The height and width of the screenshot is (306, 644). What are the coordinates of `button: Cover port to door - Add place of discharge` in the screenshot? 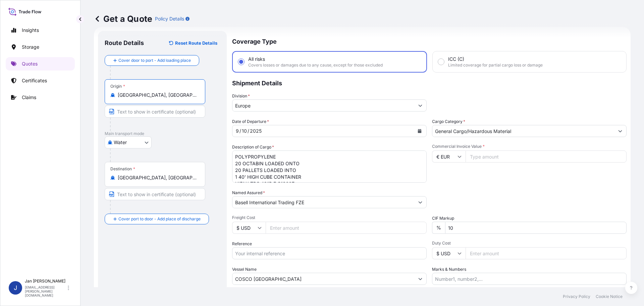 It's located at (157, 219).